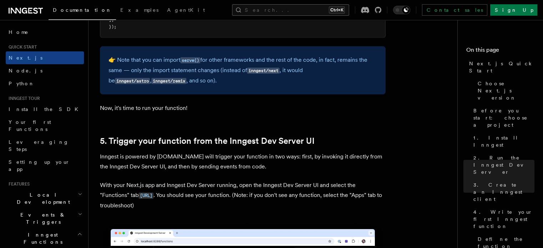 This screenshot has width=543, height=248. What do you see at coordinates (45, 198) in the screenshot?
I see `button: Local Development` at bounding box center [45, 198].